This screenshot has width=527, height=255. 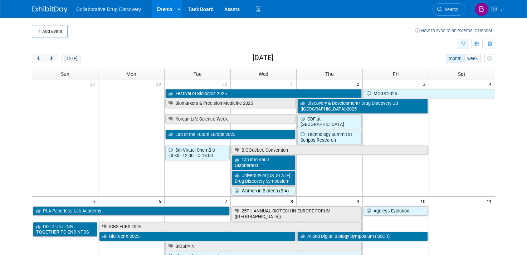 I want to click on a: Tap into Vault - Oktoberfest, so click(x=263, y=162).